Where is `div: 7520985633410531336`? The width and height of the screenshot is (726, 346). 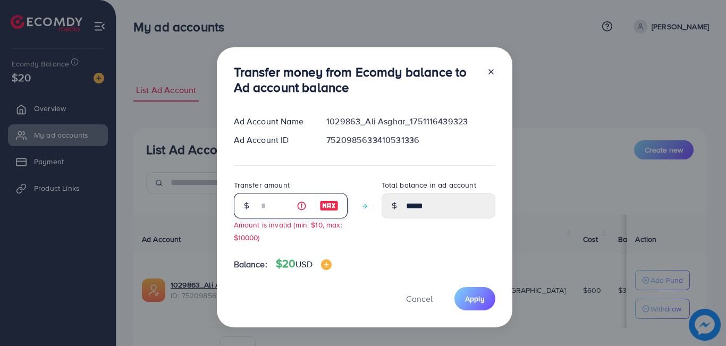 div: 7520985633410531336 is located at coordinates (410, 140).